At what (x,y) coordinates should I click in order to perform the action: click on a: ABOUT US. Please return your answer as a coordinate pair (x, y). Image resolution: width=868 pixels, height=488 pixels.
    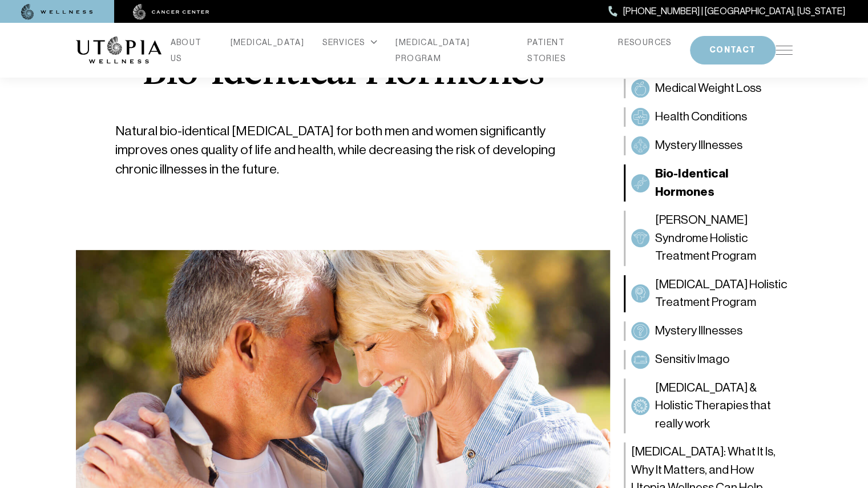
    Looking at the image, I should click on (191, 50).